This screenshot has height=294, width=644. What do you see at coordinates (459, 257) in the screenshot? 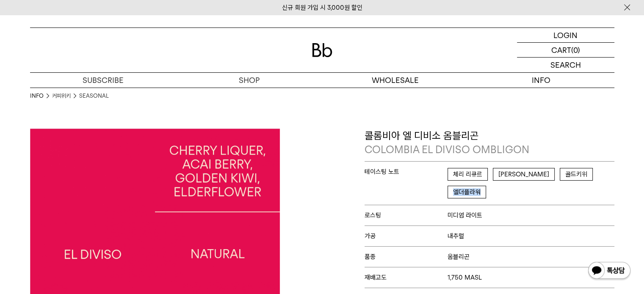
I see `span: 옴블리곤` at bounding box center [459, 257].